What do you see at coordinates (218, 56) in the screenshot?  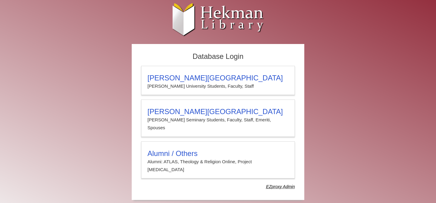 I see `h2: Database Login` at bounding box center [218, 56].